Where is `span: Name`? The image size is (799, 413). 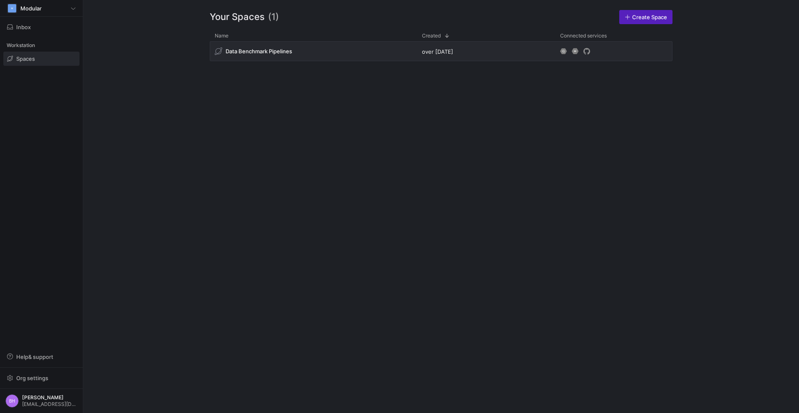 span: Name is located at coordinates (221, 36).